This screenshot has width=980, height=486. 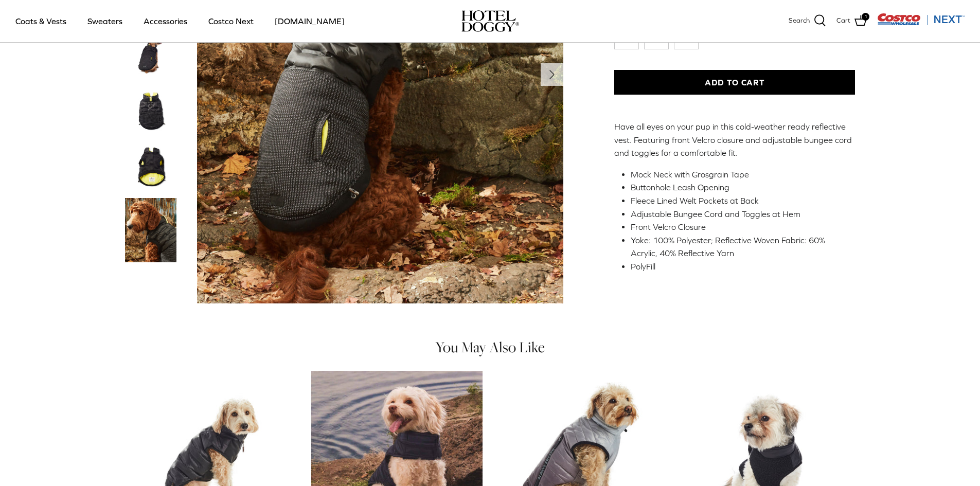 I want to click on a: Accessories, so click(x=166, y=21).